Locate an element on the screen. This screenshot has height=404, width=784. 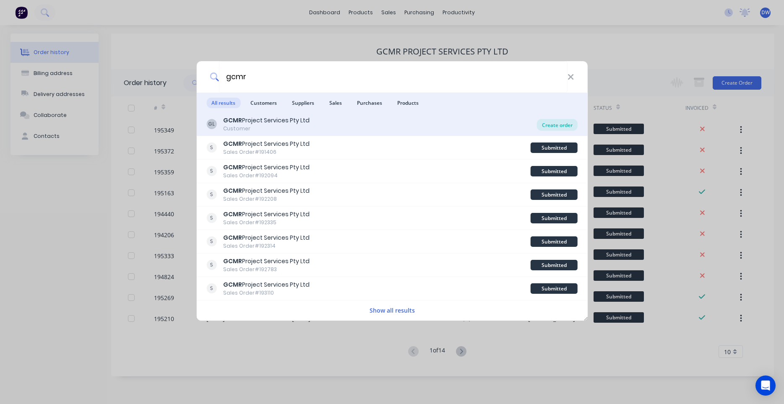
div: Sales Order #192208 is located at coordinates (266, 199).